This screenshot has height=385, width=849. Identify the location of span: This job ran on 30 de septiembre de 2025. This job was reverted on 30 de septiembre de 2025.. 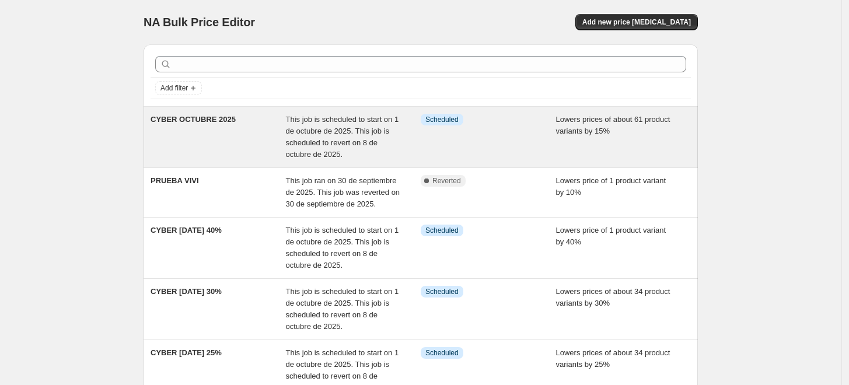
(343, 192).